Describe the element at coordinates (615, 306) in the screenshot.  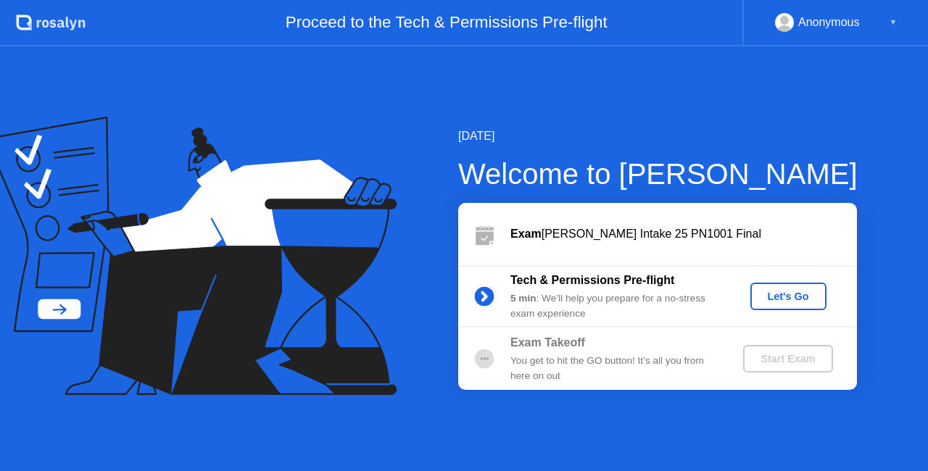
I see `div: : We’ll help you prepare for a no-stress exam experience` at that location.